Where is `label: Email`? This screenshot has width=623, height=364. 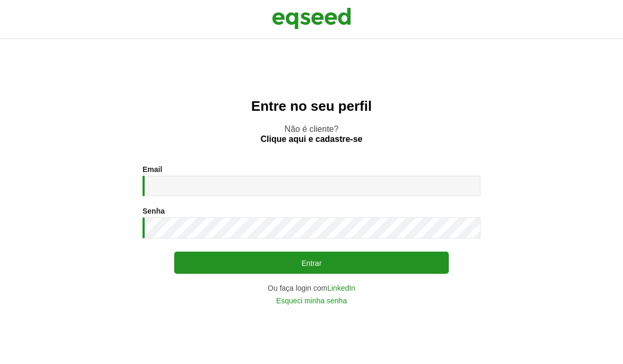 label: Email is located at coordinates (152, 169).